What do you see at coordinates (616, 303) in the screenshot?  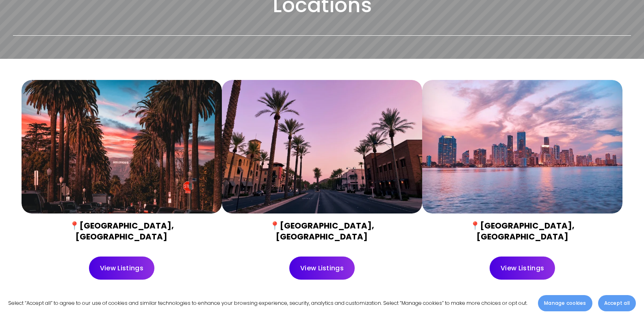 I see `span: Accept all` at bounding box center [616, 303].